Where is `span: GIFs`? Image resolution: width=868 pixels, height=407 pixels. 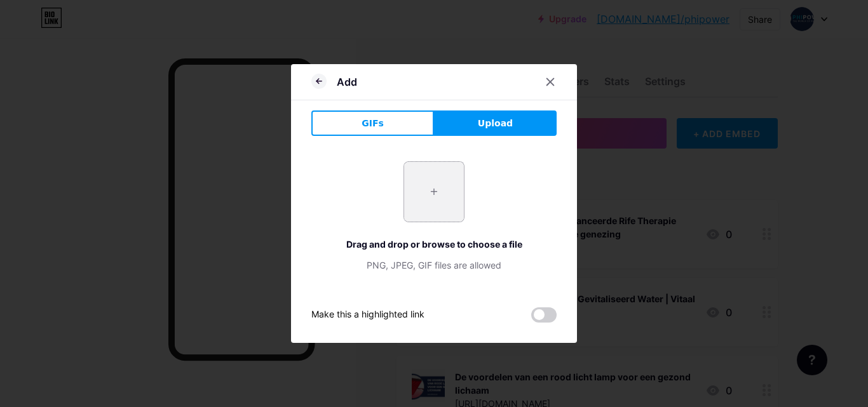
span: GIFs is located at coordinates (373, 123).